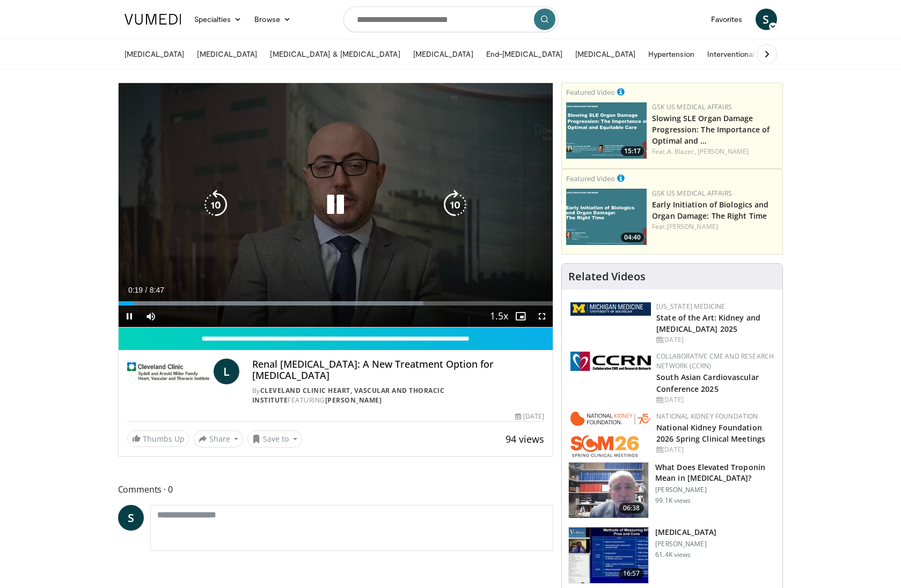 Image resolution: width=901 pixels, height=588 pixels. What do you see at coordinates (710, 433) in the screenshot?
I see `a: National Kidney Foundation 2026 Spring Clinical Meetings` at bounding box center [710, 433].